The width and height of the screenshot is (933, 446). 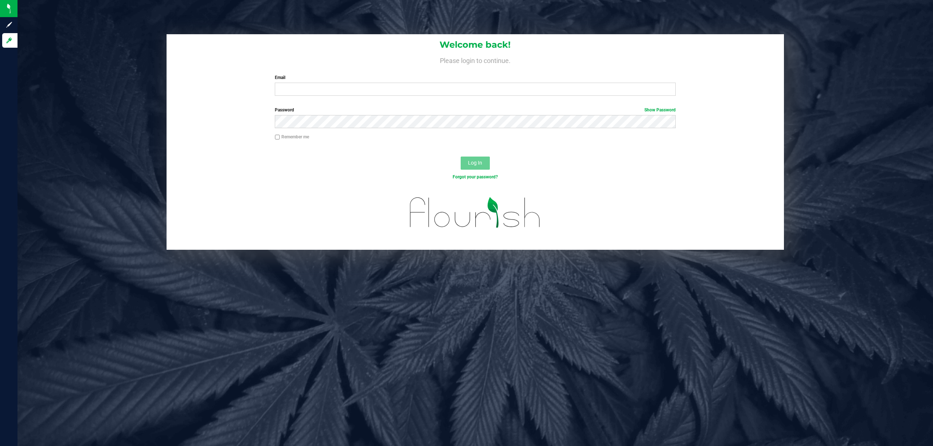 I want to click on h4: Please login to continue., so click(x=475, y=60).